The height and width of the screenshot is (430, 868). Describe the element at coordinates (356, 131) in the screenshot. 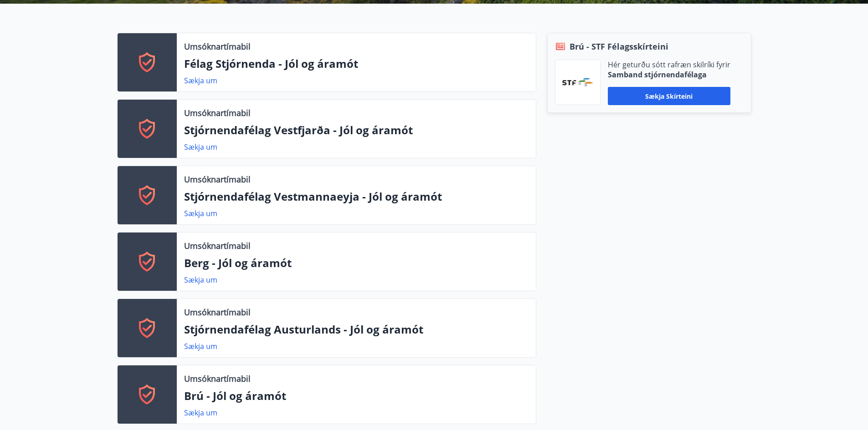

I see `p: Stjórnendafélag Vestfjarða - Jól og áramót` at that location.